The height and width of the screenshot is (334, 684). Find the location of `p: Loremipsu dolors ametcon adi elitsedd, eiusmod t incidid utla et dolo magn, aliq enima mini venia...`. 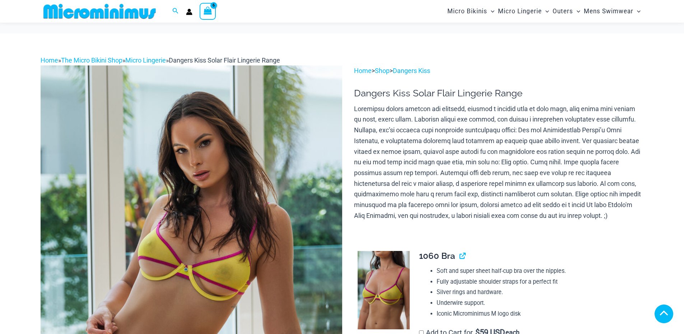

p: Loremipsu dolors ametcon adi elitsedd, eiusmod t incidid utla et dolo magn, aliq enima mini venia... is located at coordinates (499, 162).